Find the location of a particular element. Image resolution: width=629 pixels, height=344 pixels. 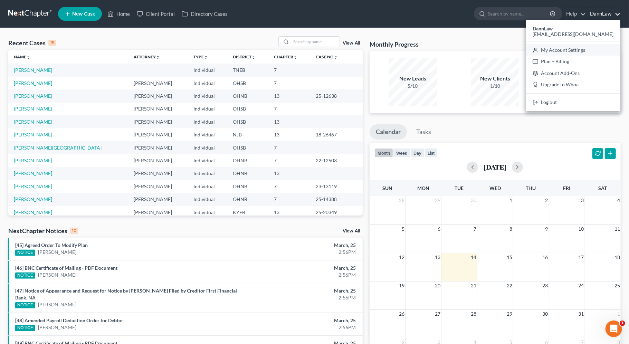

td: KYEB is located at coordinates (248, 212).